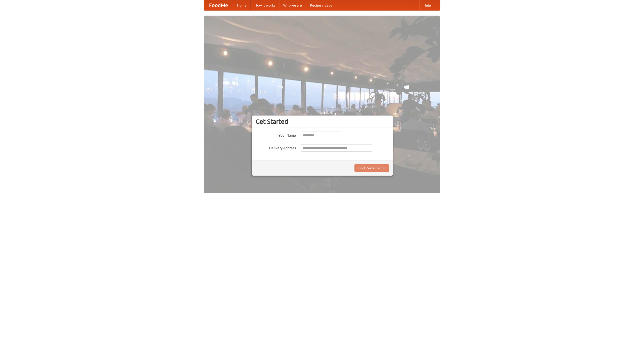 The width and height of the screenshot is (644, 356). I want to click on button: Find Restaurants!, so click(371, 168).